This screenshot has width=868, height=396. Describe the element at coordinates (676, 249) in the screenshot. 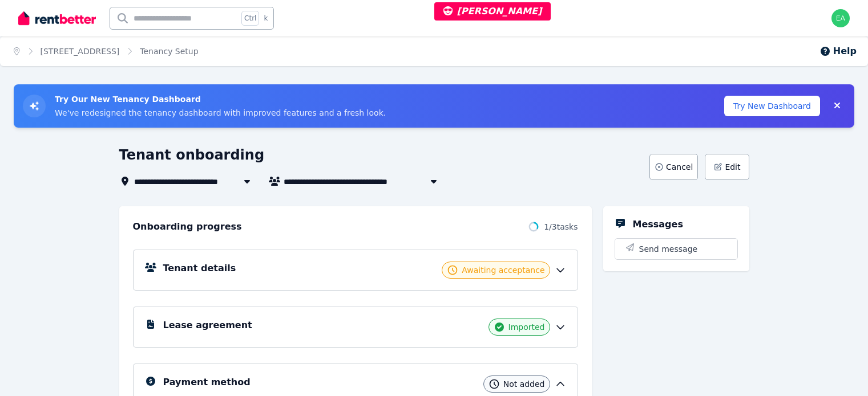

I see `button: Send message` at that location.